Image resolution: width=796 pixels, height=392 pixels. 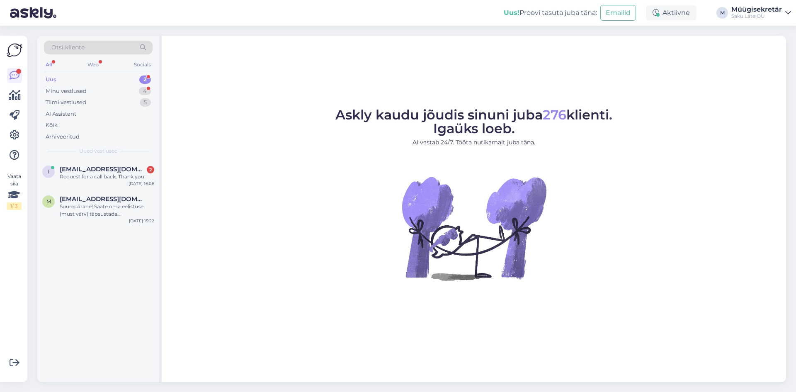 What do you see at coordinates (761, 13) in the screenshot?
I see `a: MüügisekretärSaku Läte OÜ` at bounding box center [761, 13].